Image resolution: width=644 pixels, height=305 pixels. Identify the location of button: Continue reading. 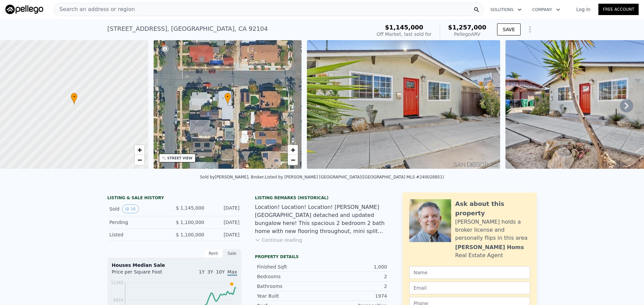
(278, 240).